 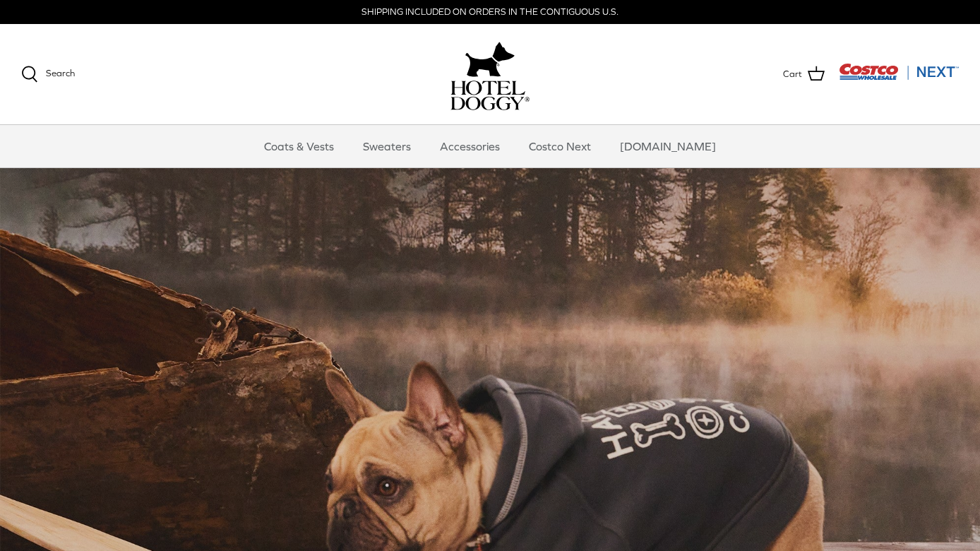 What do you see at coordinates (48, 75) in the screenshot?
I see `a: Search` at bounding box center [48, 75].